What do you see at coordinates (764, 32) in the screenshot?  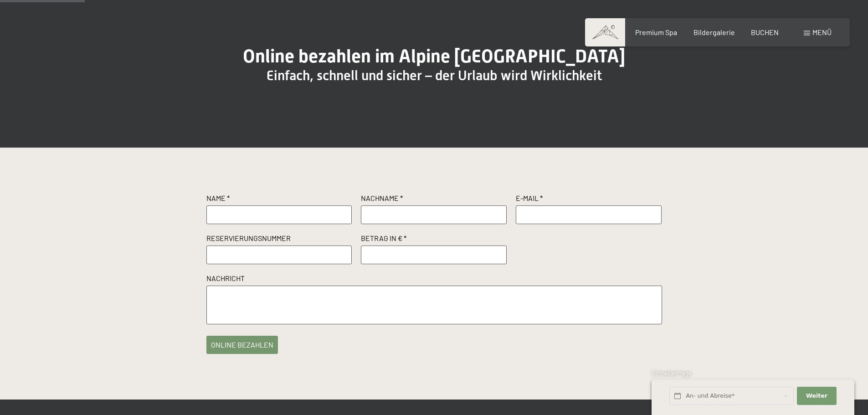 I see `a: BUCHEN` at bounding box center [764, 32].